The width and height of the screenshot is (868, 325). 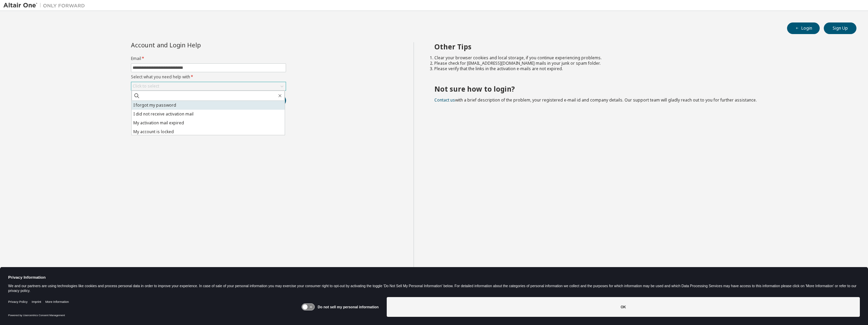 I want to click on img: Altair One, so click(x=46, y=5).